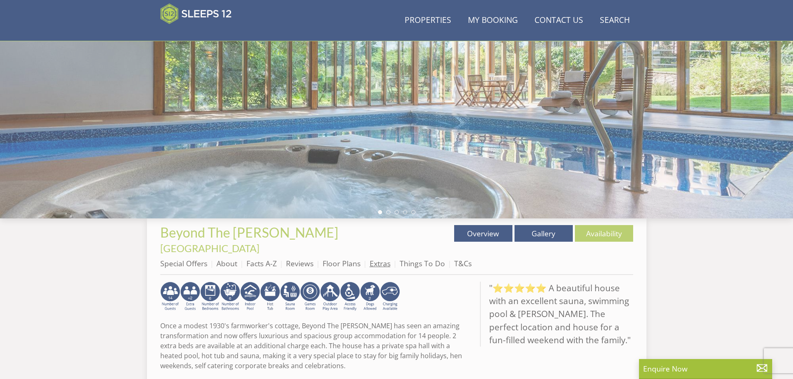 The height and width of the screenshot is (379, 793). I want to click on a: Search, so click(615, 20).